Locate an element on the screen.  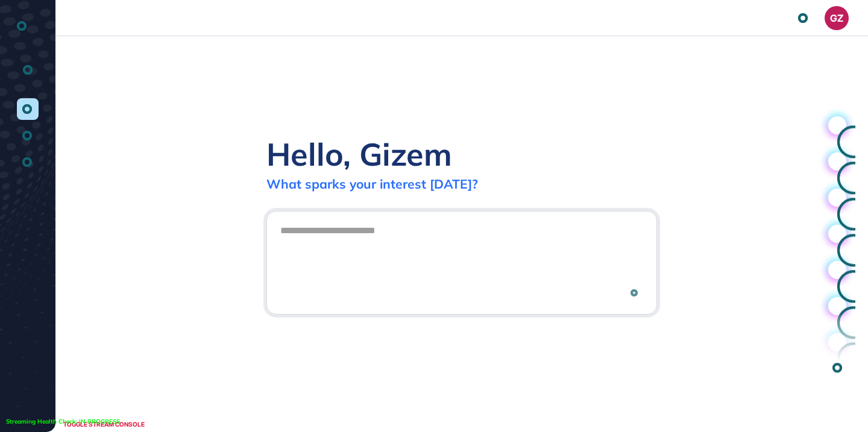
div: TOGGLE STREAM CONSOLE is located at coordinates (104, 425).